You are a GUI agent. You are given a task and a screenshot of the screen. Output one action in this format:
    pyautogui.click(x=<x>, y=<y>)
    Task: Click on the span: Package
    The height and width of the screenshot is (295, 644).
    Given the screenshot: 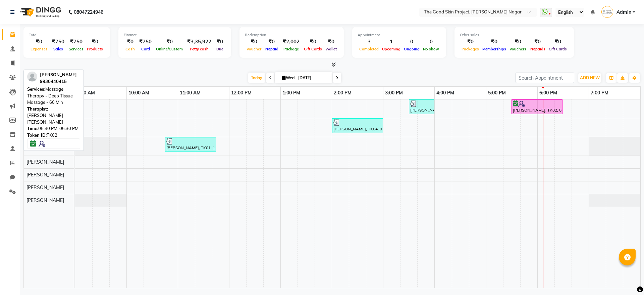 What is the action you would take?
    pyautogui.click(x=291, y=49)
    